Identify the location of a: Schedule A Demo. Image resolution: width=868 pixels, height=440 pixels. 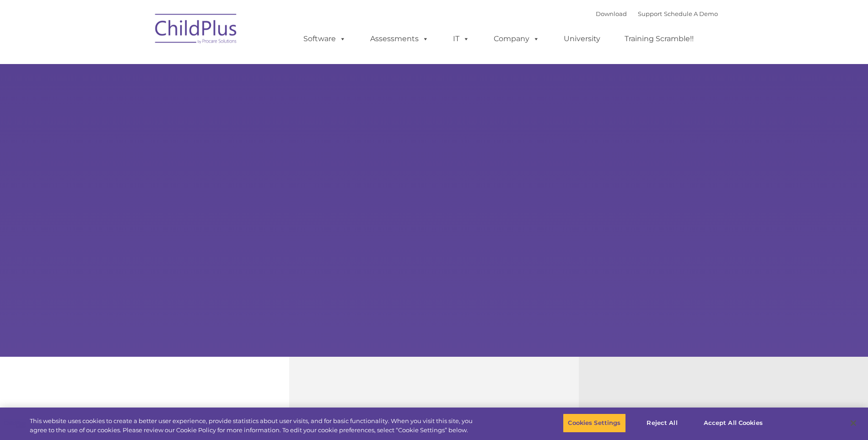
(691, 14).